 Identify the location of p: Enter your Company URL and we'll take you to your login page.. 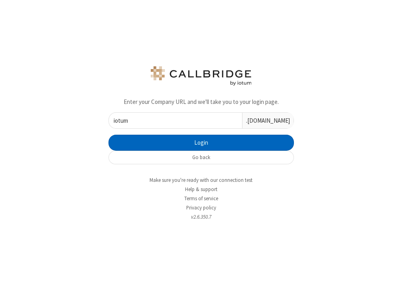
(201, 102).